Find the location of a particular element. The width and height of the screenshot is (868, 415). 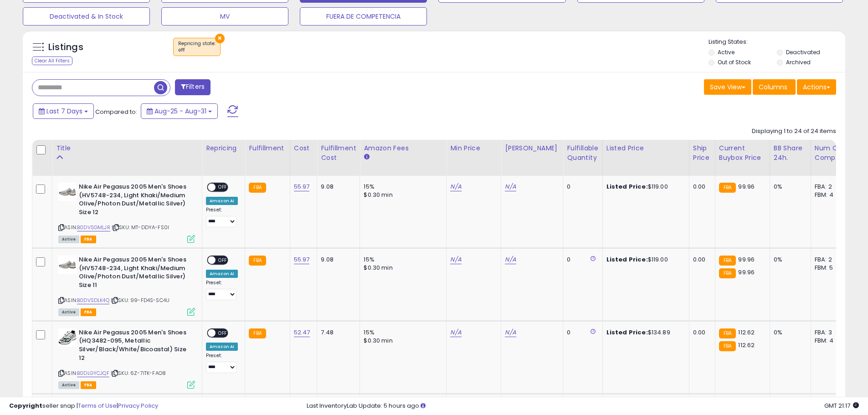

div: seller snap | | is located at coordinates (84, 406).